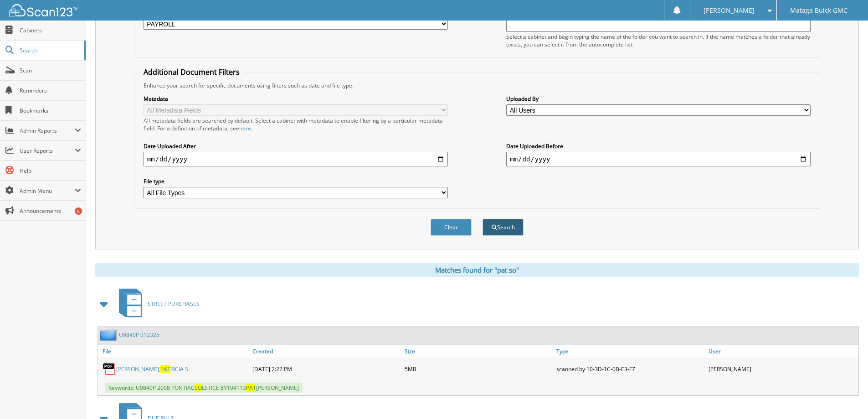  Describe the element at coordinates (630, 352) in the screenshot. I see `a: Type` at that location.